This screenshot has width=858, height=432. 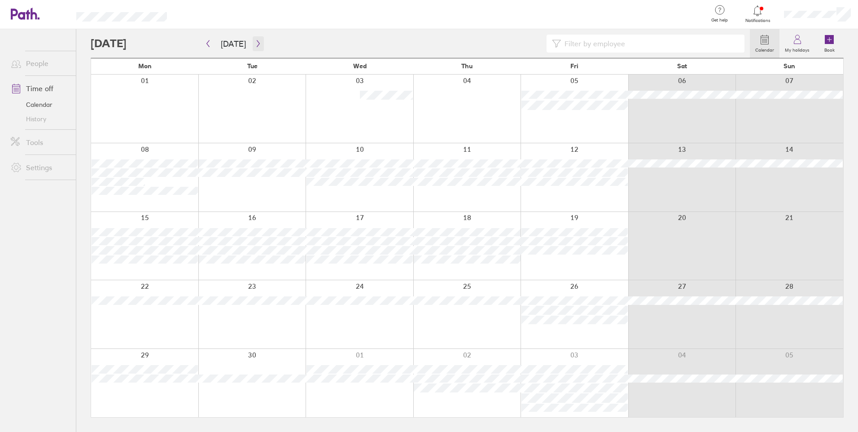 I want to click on a: Book, so click(x=830, y=44).